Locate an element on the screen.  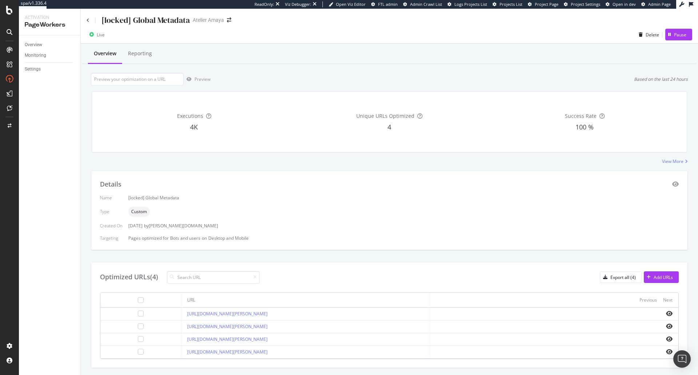
div: Details is located at coordinates (111, 184).